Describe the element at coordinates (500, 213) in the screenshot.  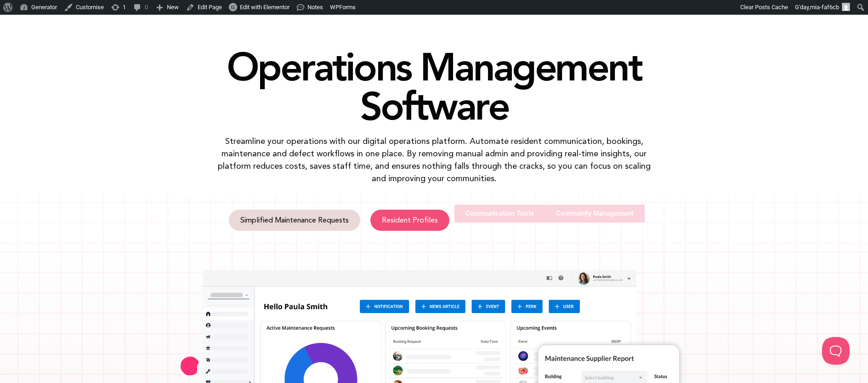
I see `span: Communication Tools` at that location.